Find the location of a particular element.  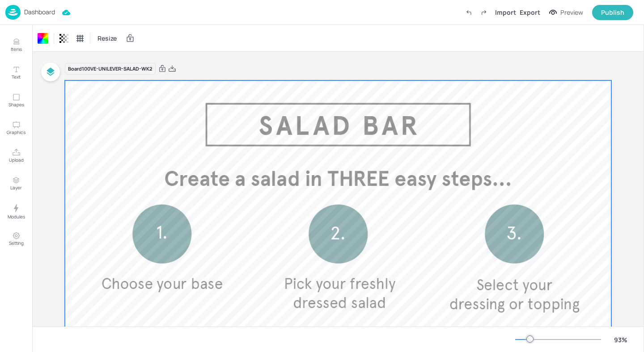

label: Undo (Ctrl + Z) is located at coordinates (468, 13).